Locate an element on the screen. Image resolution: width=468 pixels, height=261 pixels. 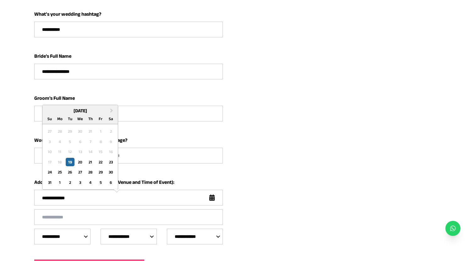
div: Not available Friday, August 15th, 2025 is located at coordinates (100, 152).